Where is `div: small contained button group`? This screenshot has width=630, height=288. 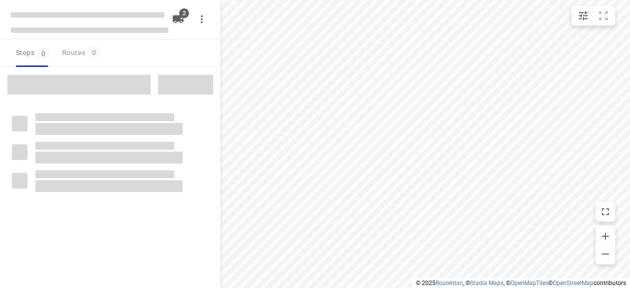 div: small contained button group is located at coordinates (593, 16).